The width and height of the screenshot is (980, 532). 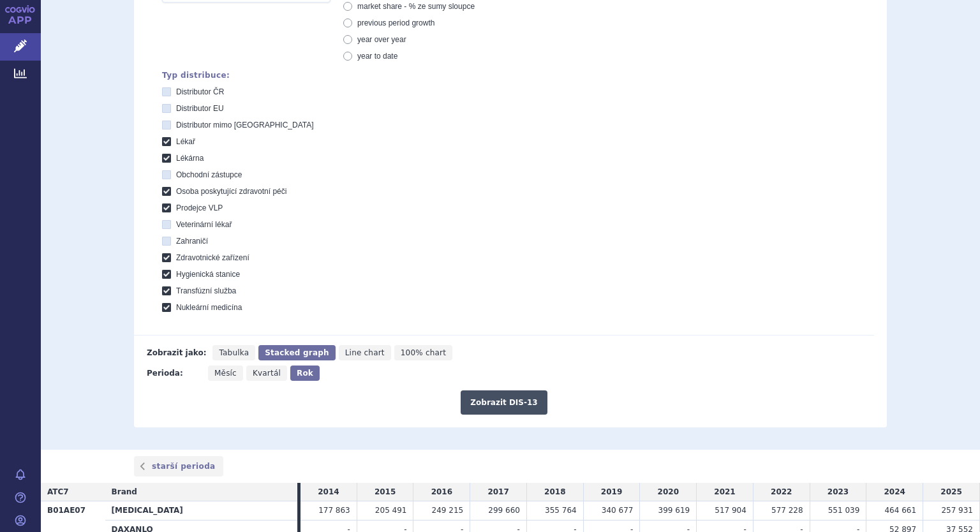 What do you see at coordinates (334, 510) in the screenshot?
I see `span: 177 863` at bounding box center [334, 510].